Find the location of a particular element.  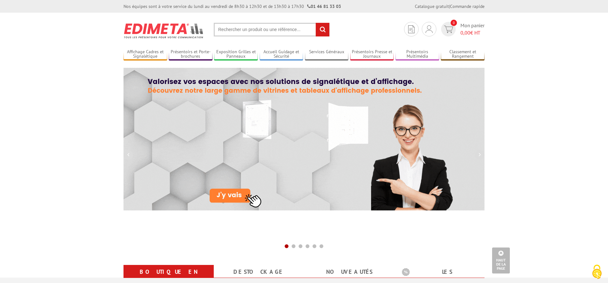

input: rechercher is located at coordinates (322, 29).